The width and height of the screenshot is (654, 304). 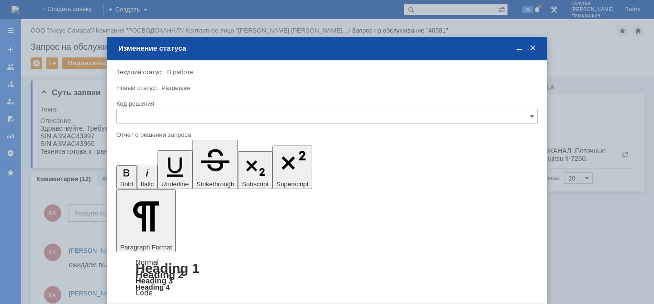 What do you see at coordinates (292, 167) in the screenshot?
I see `button: Superscript` at bounding box center [292, 167].